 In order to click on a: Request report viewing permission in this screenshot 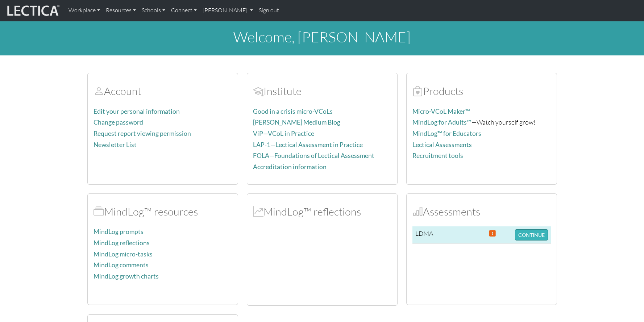, I will do `click(142, 133)`.